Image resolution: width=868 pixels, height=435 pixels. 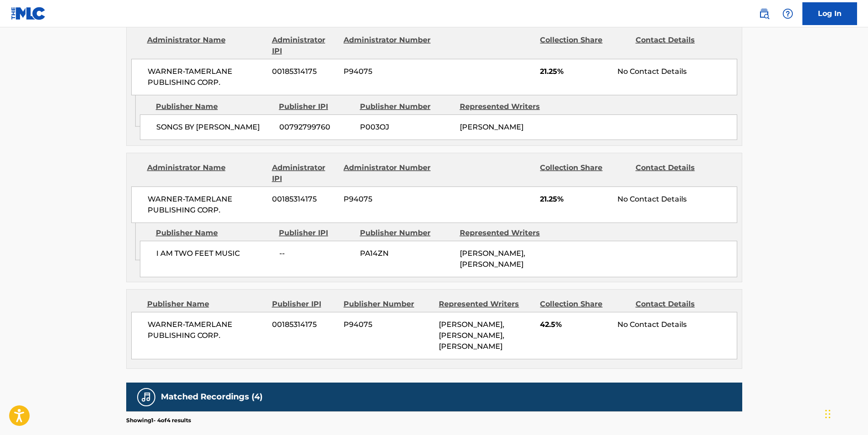 What do you see at coordinates (845, 413) in the screenshot?
I see `div: Chat Widget` at bounding box center [845, 413].